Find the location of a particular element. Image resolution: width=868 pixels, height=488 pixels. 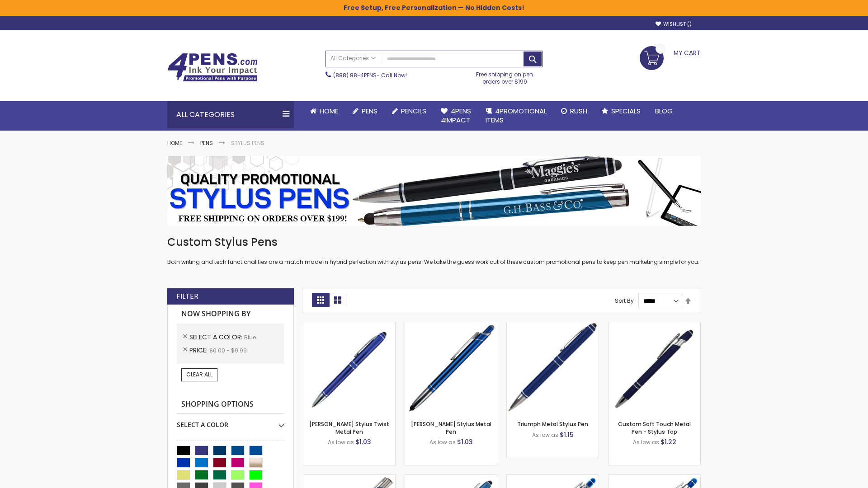

a: 4Pens4impact is located at coordinates (456, 116).